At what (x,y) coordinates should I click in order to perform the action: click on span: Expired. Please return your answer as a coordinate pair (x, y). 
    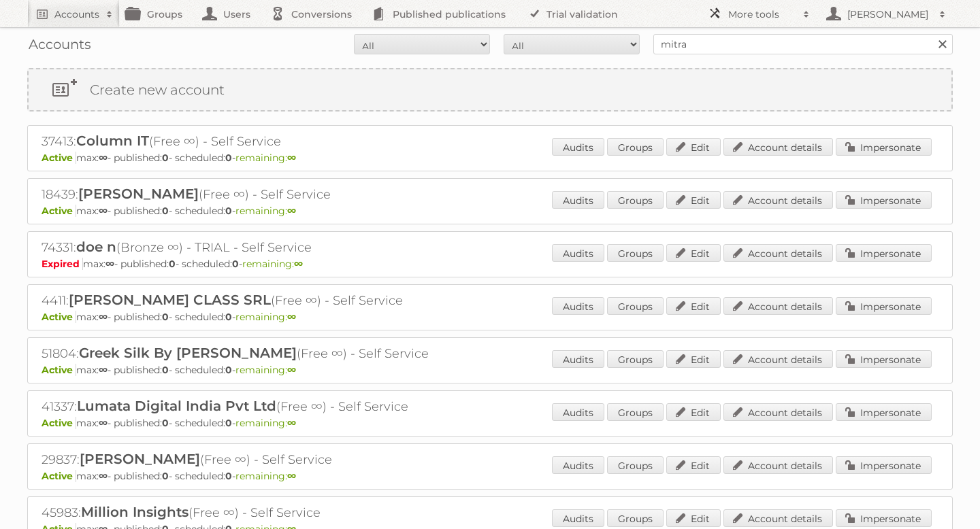
    Looking at the image, I should click on (62, 264).